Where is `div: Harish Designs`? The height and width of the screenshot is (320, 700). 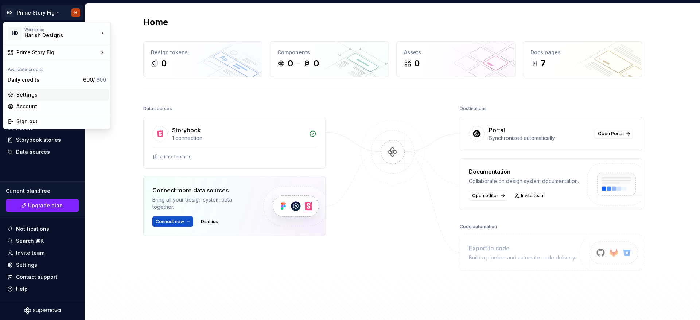 div: Harish Designs is located at coordinates (55, 35).